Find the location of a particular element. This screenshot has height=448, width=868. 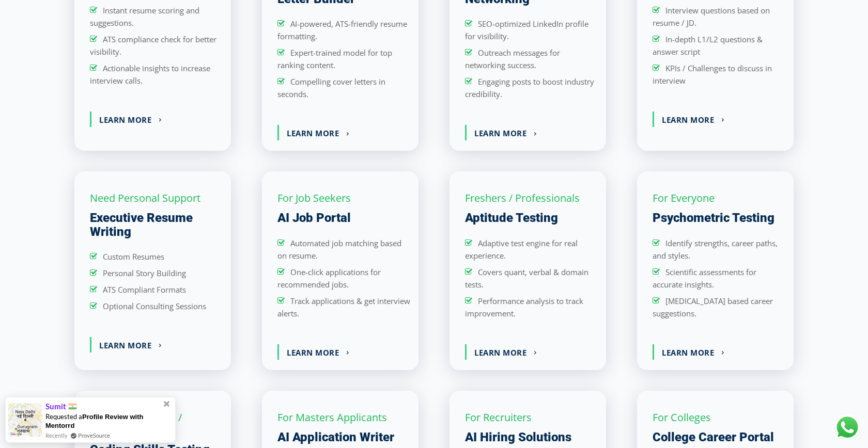

span: Interview questions based on resume / JD. is located at coordinates (711, 17).